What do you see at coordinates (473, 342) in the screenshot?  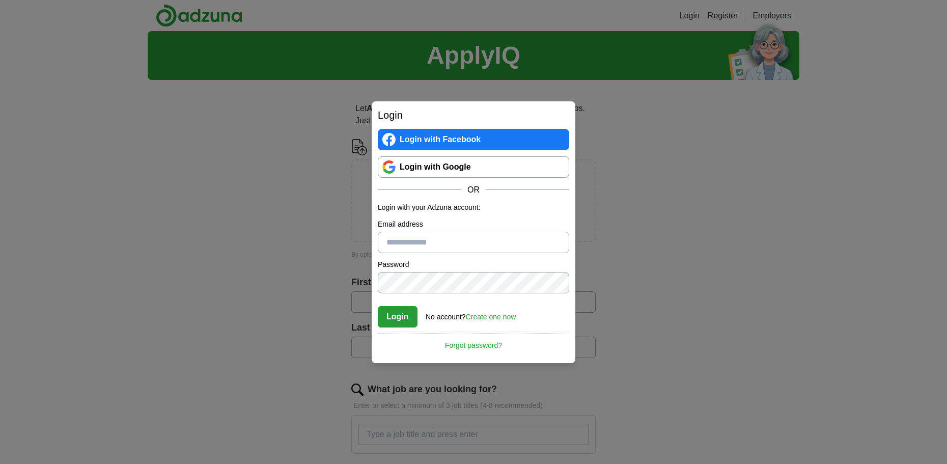 I see `a: Forgot password?` at bounding box center [473, 342].